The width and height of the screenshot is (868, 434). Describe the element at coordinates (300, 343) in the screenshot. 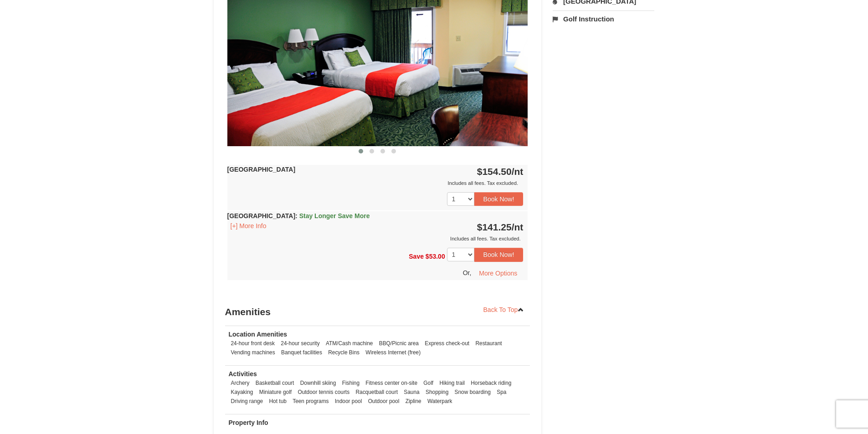

I see `li: 24-hour security` at that location.